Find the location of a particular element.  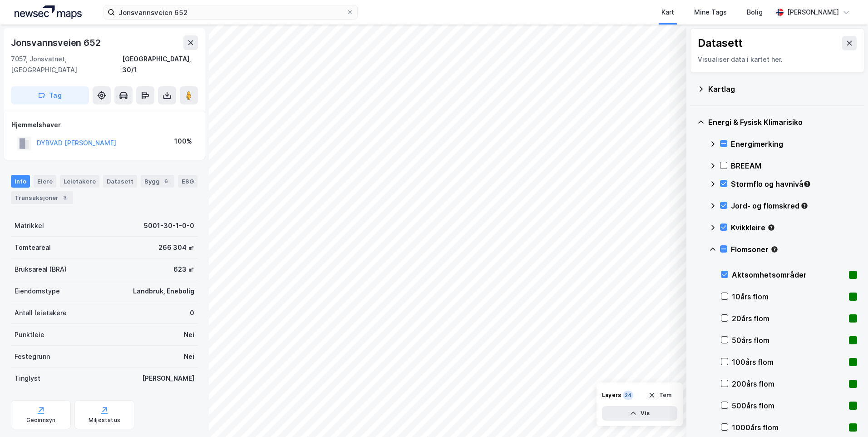

div: Chat Widget is located at coordinates (845, 414).